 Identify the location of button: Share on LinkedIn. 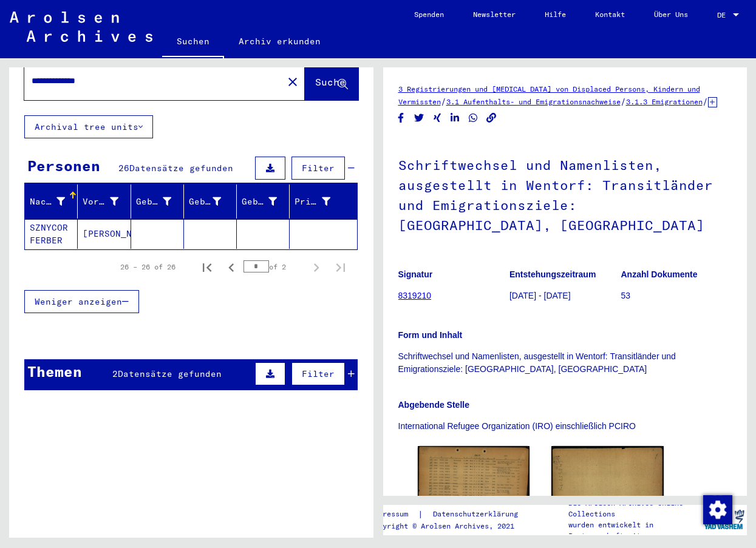
(455, 118).